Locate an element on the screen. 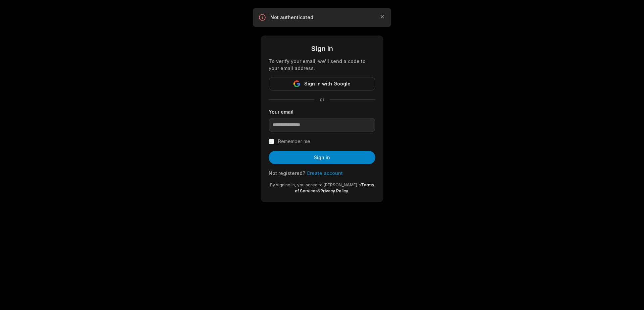 Image resolution: width=644 pixels, height=310 pixels. button: Sign in with Google is located at coordinates (322, 84).